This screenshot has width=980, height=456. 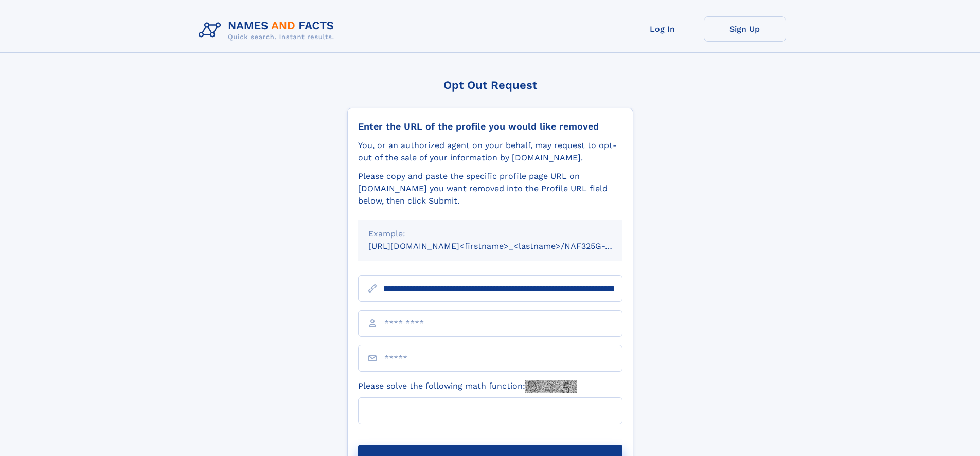 I want to click on label: Please solve the following math function:, so click(x=467, y=387).